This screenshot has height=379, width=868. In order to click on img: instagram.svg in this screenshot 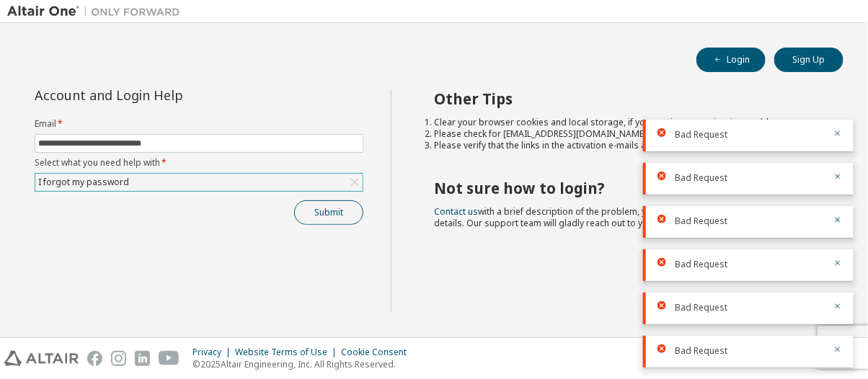, I will do `click(118, 358)`.